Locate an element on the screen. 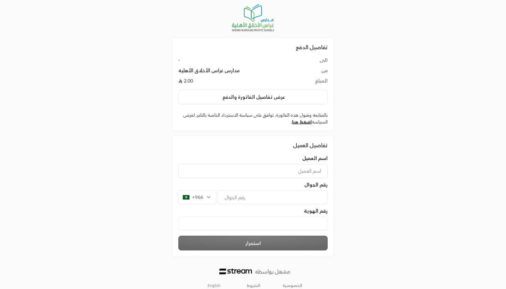 Image resolution: width=506 pixels, height=289 pixels. span: رقم الهوية is located at coordinates (315, 211).